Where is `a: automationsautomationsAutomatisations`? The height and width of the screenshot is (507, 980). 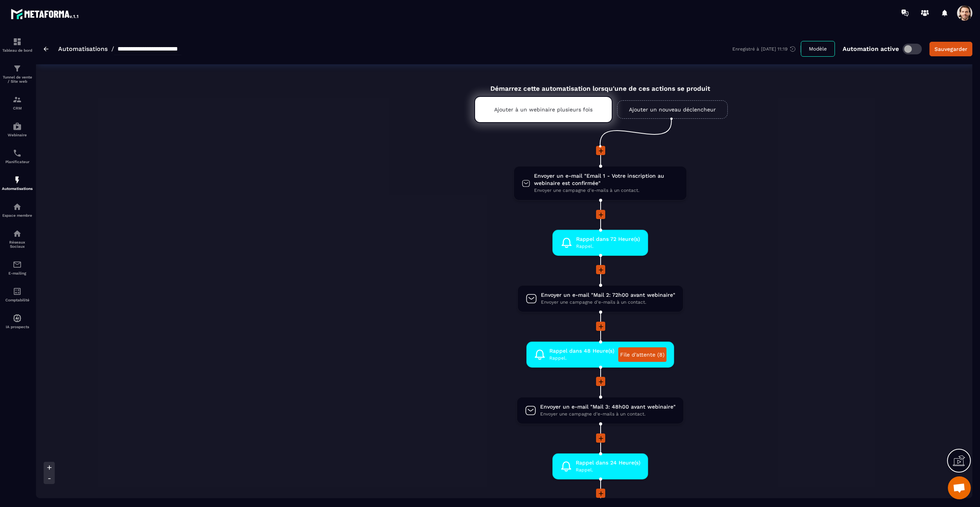
a: automationsautomationsAutomatisations is located at coordinates (17, 183).